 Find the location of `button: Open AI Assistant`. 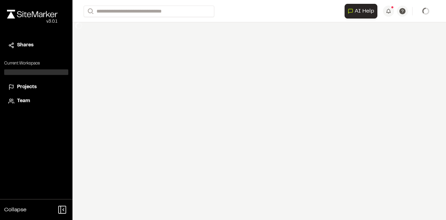

button: Open AI Assistant is located at coordinates (361, 11).